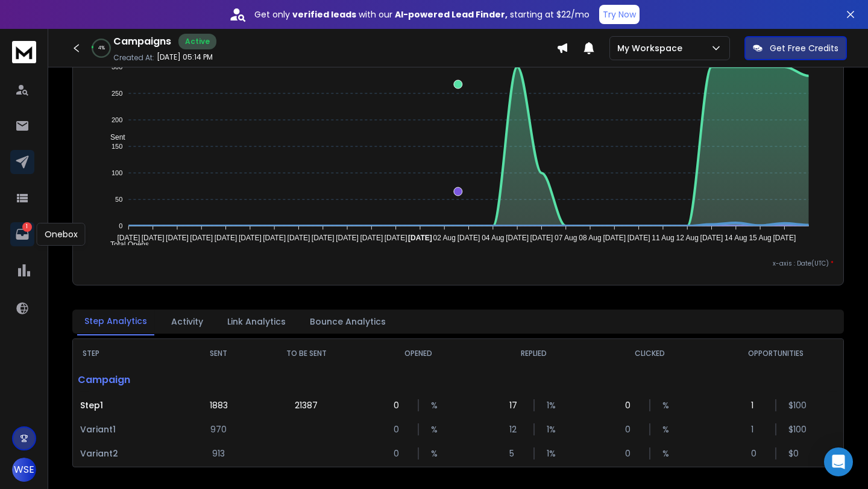 This screenshot has height=489, width=868. Describe the element at coordinates (687, 238) in the screenshot. I see `tspan: 12 Aug` at that location.